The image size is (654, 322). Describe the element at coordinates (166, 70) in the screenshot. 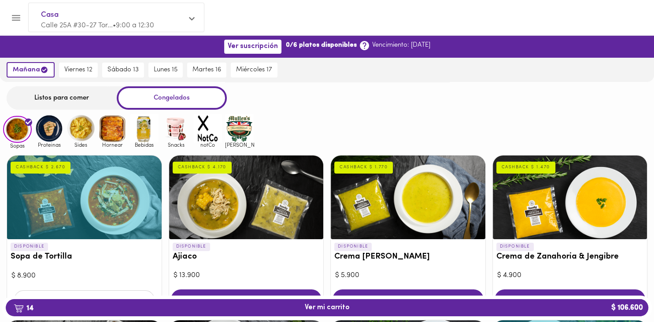

I see `span: lunes 15` at that location.